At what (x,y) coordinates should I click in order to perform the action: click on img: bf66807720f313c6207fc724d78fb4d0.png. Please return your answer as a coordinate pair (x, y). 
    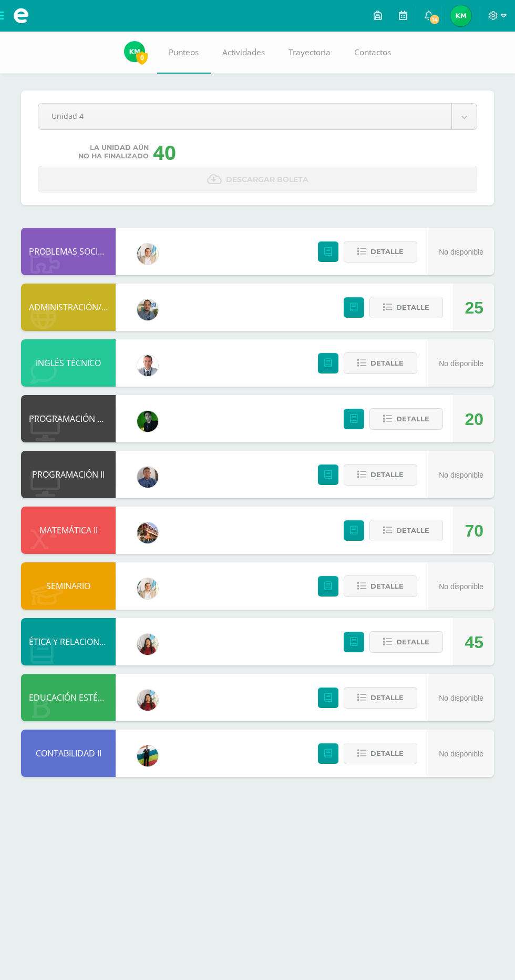
    Looking at the image, I should click on (148, 477).